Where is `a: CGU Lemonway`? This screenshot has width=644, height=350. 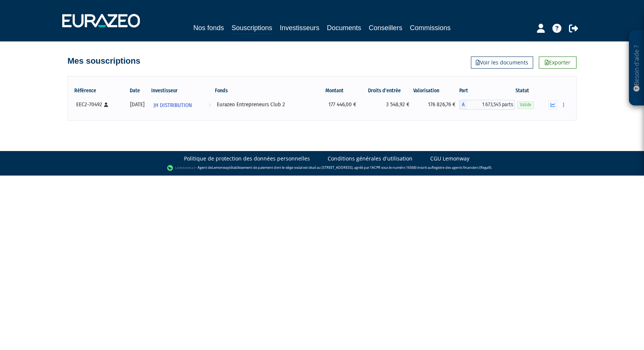 a: CGU Lemonway is located at coordinates (450, 159).